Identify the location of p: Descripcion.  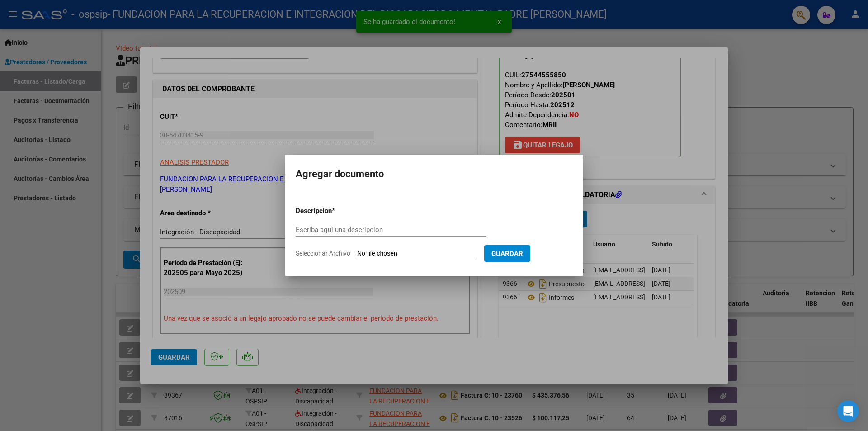
(337, 210).